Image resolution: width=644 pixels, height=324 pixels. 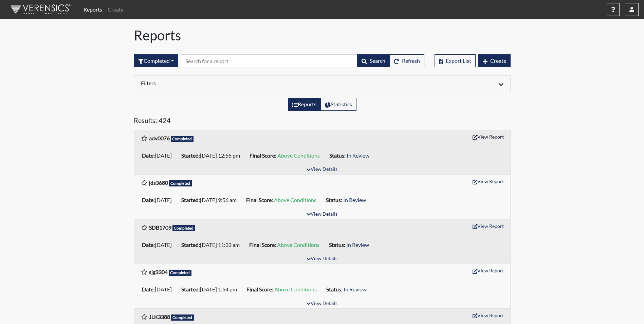 I want to click on h6: Filters, so click(x=229, y=83).